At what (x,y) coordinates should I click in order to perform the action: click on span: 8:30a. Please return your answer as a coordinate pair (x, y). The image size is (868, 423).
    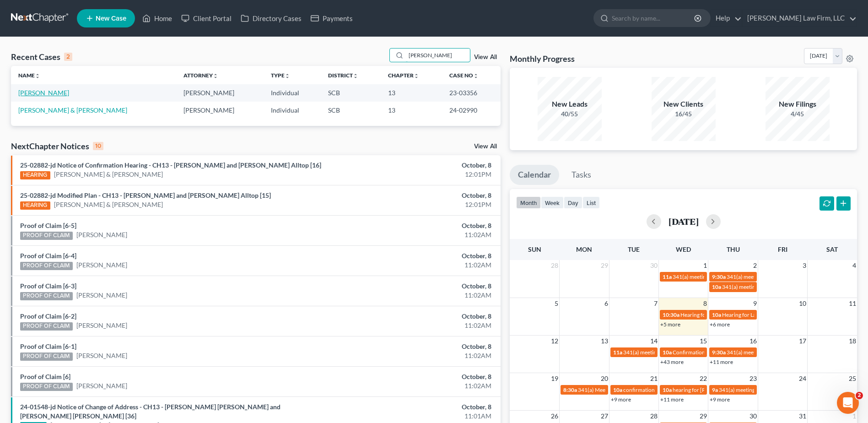
    Looking at the image, I should click on (570, 389).